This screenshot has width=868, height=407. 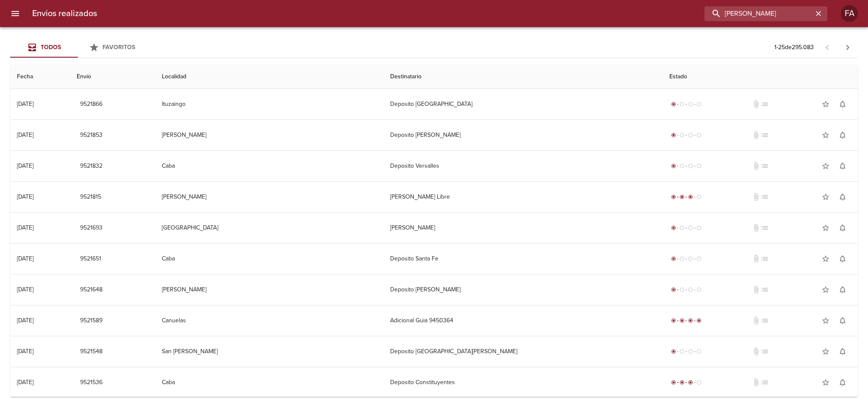 What do you see at coordinates (112, 77) in the screenshot?
I see `th: Envio` at bounding box center [112, 77].